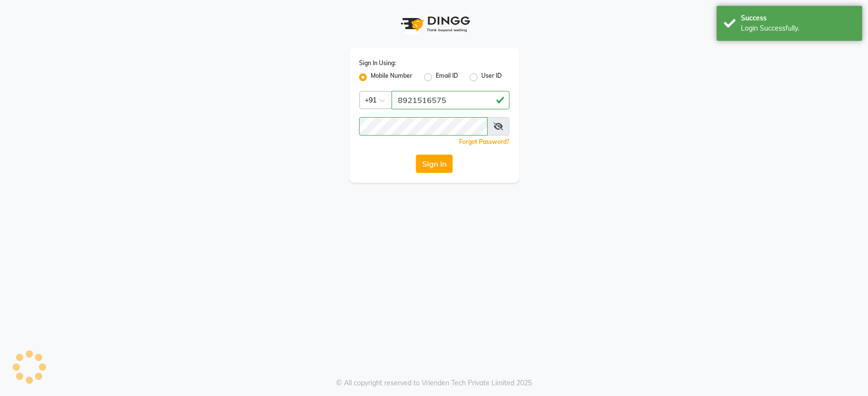 This screenshot has height=396, width=868. What do you see at coordinates (484, 141) in the screenshot?
I see `a: Forgot Password?` at bounding box center [484, 141].